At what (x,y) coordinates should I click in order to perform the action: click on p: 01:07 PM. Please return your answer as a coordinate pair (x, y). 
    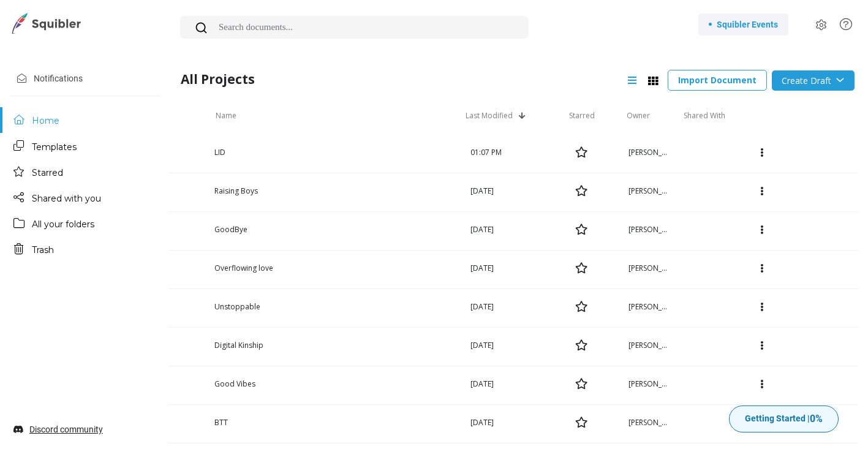
    Looking at the image, I should click on (511, 152).